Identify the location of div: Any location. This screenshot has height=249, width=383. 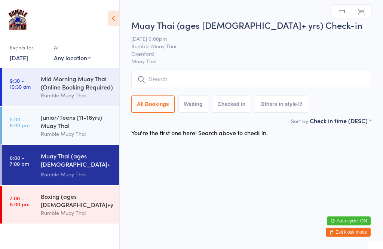
(72, 58).